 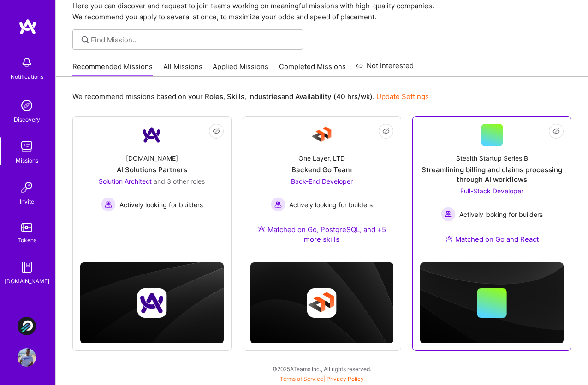 I want to click on img: logo, so click(x=28, y=27).